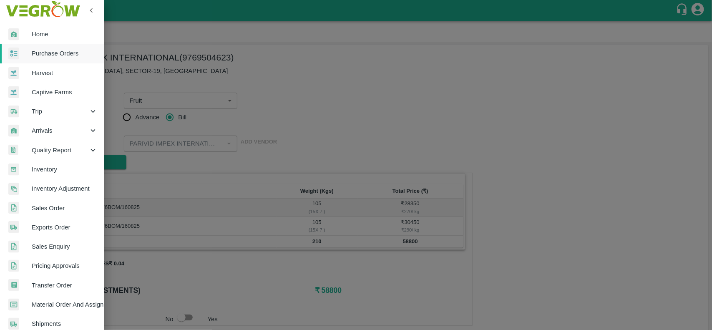 This screenshot has width=712, height=330. Describe the element at coordinates (60, 150) in the screenshot. I see `span: Quality Report` at that location.